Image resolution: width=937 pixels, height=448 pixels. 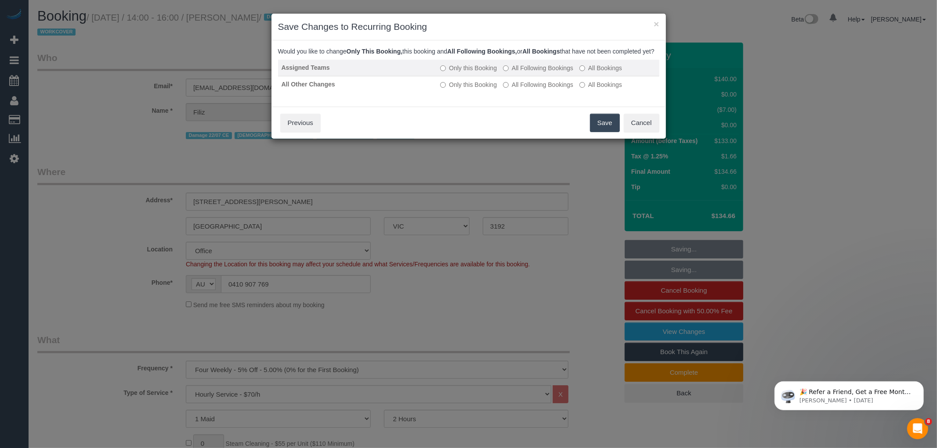 What do you see at coordinates (482, 51) in the screenshot?
I see `b: All Following Bookings,` at bounding box center [482, 51].